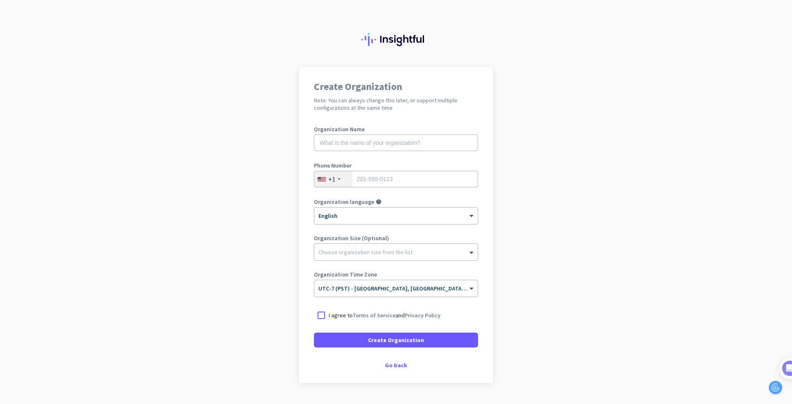 The image size is (792, 404). Describe the element at coordinates (379, 202) in the screenshot. I see `i: help` at that location.